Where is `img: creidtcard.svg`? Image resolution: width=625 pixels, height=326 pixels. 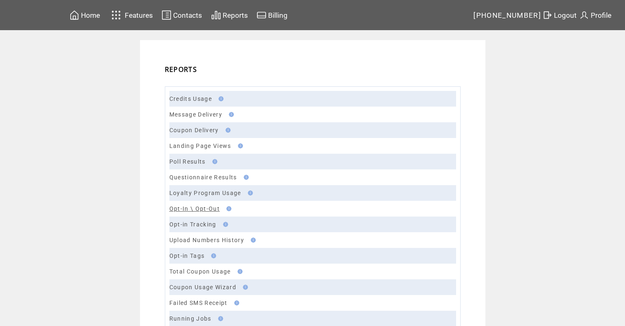 img: creidtcard.svg is located at coordinates (262, 15).